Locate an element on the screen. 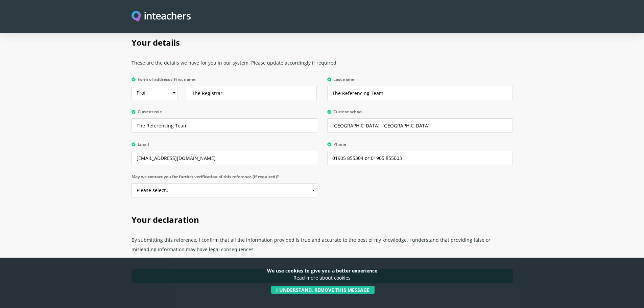 The width and height of the screenshot is (644, 308). div: Select file is located at coordinates (157, 13).